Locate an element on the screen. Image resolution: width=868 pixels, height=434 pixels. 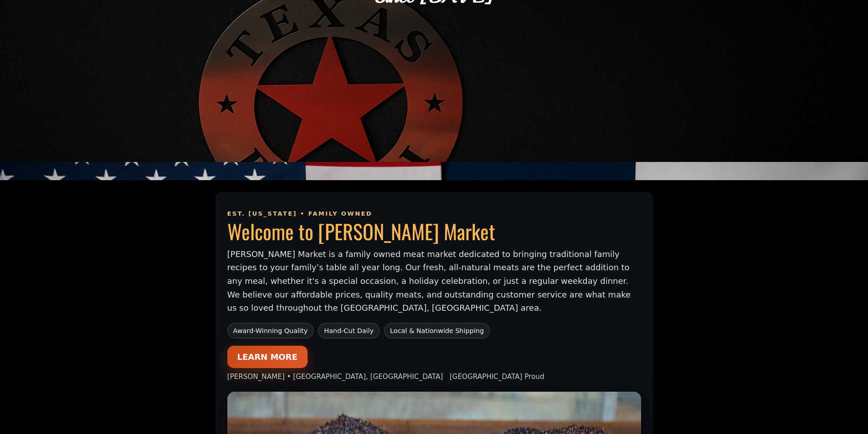
span: Award-Winning Quality is located at coordinates (271, 331).